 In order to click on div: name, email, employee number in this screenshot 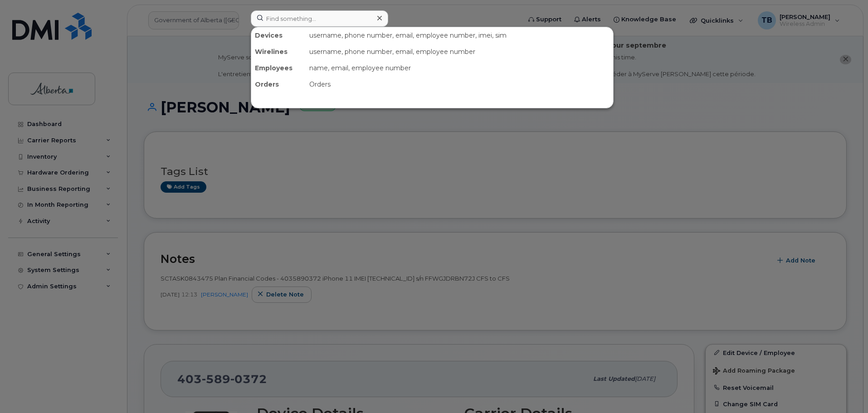, I will do `click(459, 68)`.